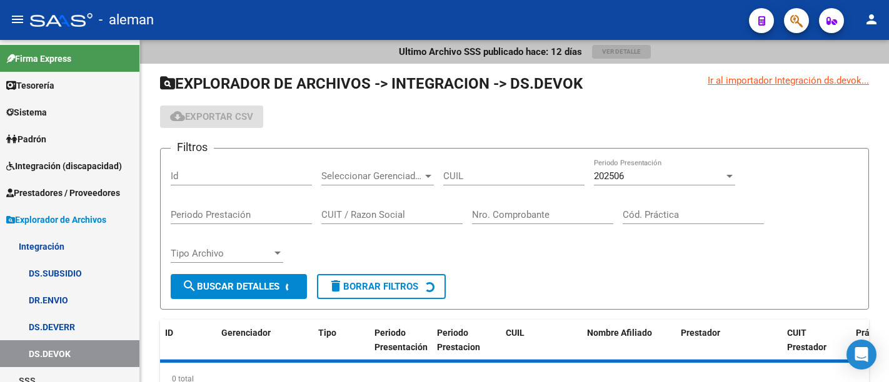 Image resolution: width=889 pixels, height=382 pixels. I want to click on span: Exportar CSV, so click(211, 117).